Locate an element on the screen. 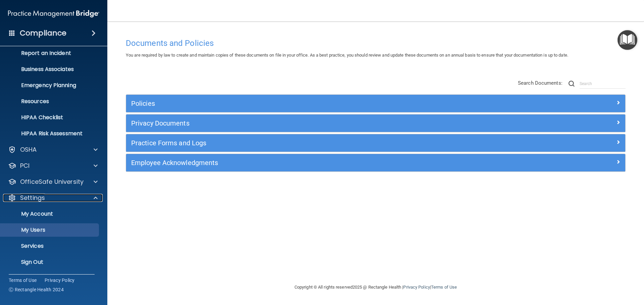 Image resolution: width=644 pixels, height=305 pixels. h4: Documents and Policies is located at coordinates (376, 43).